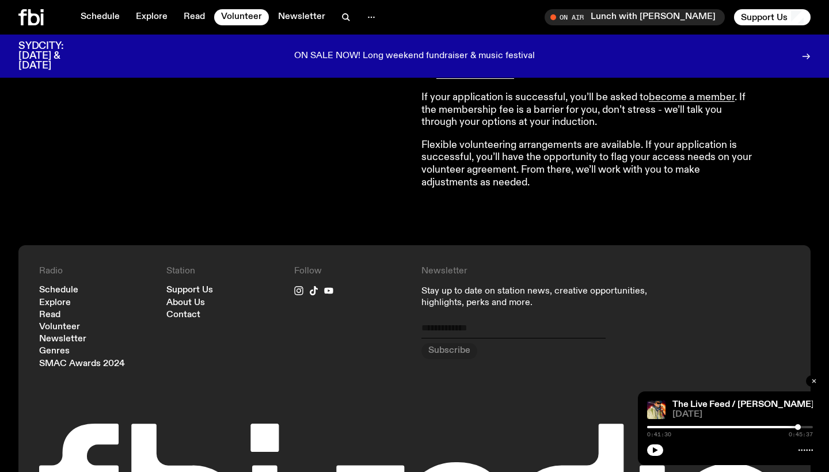 This screenshot has height=472, width=829. I want to click on p: If your application is successful, you’ll be asked to . If the membership fee is a barrier for yo..., so click(587, 110).